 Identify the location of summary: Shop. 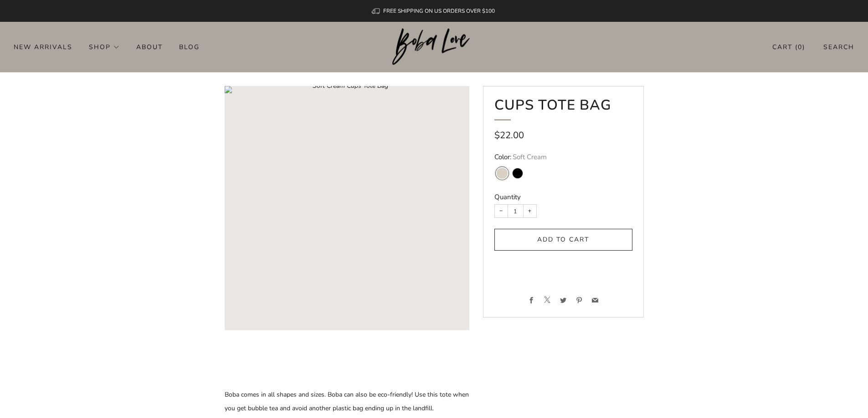
(104, 47).